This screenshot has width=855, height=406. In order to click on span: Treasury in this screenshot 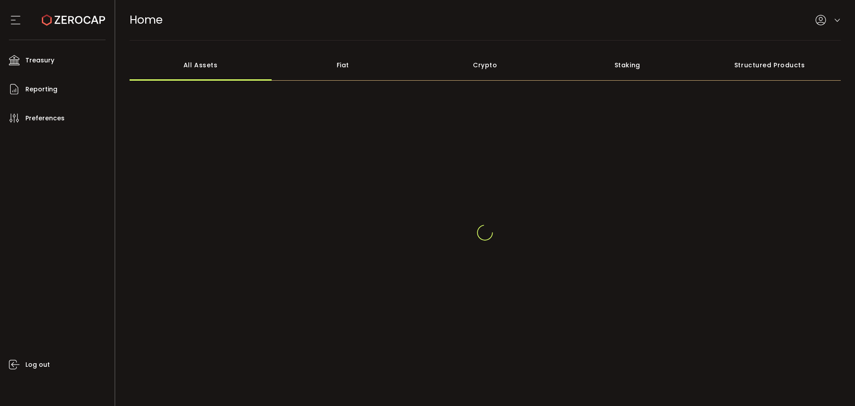, I will do `click(40, 60)`.